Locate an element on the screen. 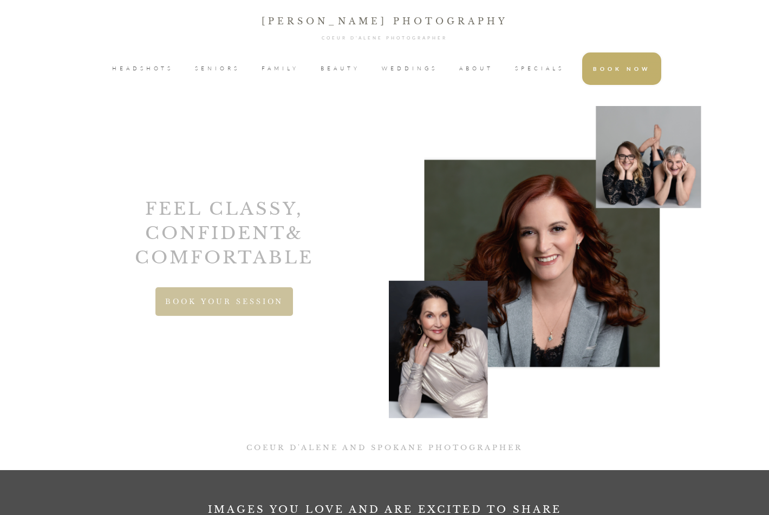 The image size is (769, 515). span: HEADSHOTS is located at coordinates (142, 69).